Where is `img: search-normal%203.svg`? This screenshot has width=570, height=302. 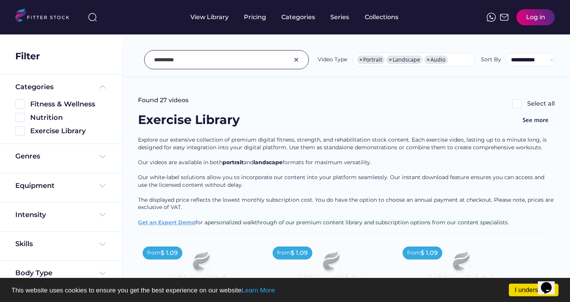 img: search-normal%203.svg is located at coordinates (93, 17).